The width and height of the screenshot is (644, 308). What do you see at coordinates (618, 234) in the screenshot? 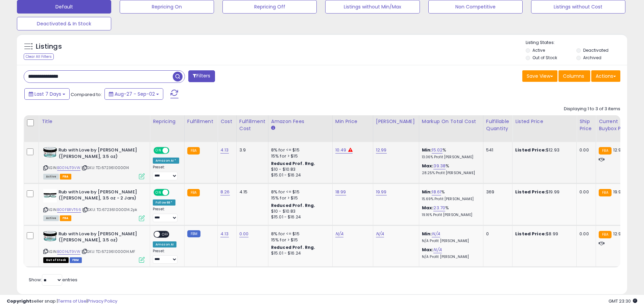
I see `span: 12.91` at bounding box center [618, 234].